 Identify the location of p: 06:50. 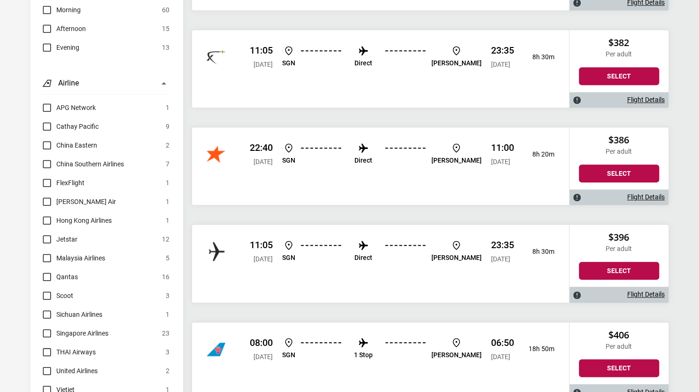
(503, 342).